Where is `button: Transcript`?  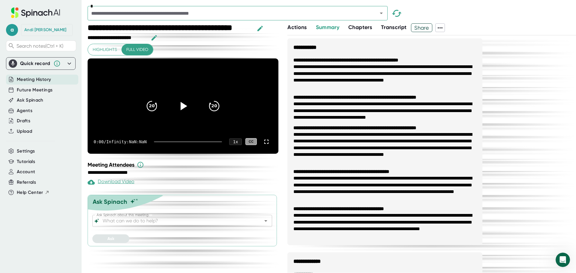
button: Transcript is located at coordinates (394, 27).